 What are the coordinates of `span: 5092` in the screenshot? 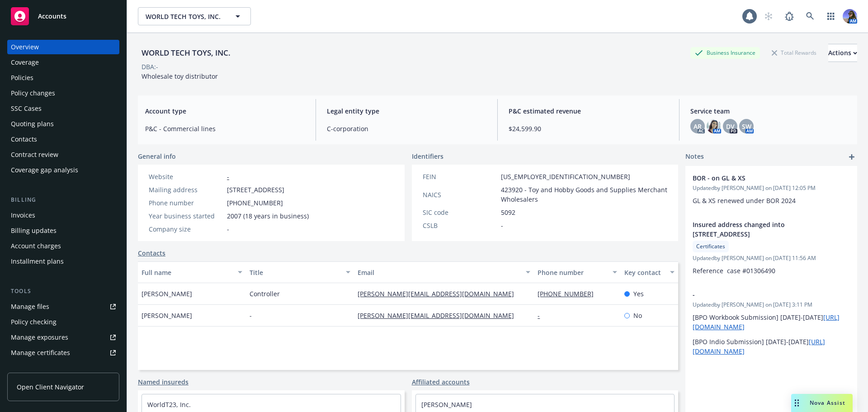 It's located at (508, 212).